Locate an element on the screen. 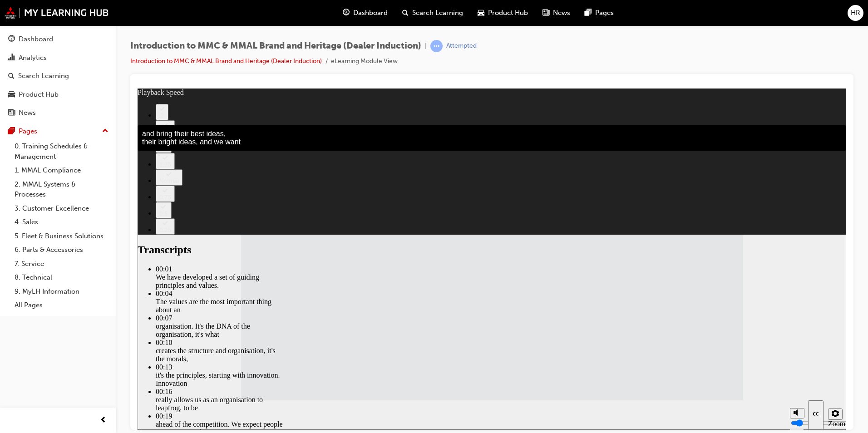 Image resolution: width=868 pixels, height=433 pixels. span: Pages is located at coordinates (604, 13).